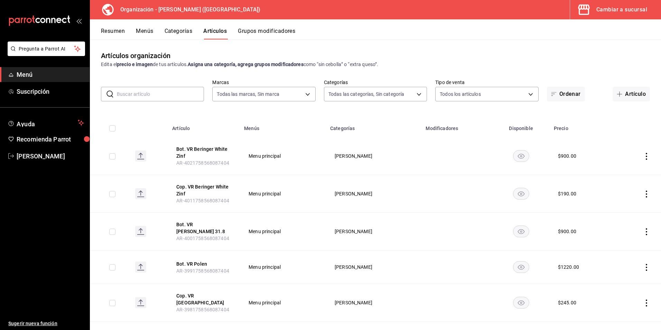  I want to click on a: Pregunta a Parrot AI, so click(45, 54).